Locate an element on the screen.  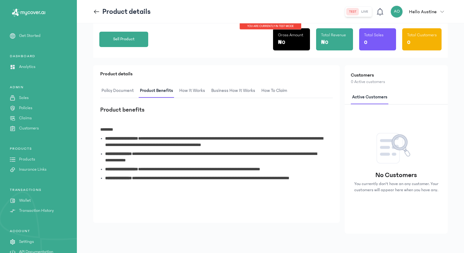
button: Active customers is located at coordinates (371, 97).